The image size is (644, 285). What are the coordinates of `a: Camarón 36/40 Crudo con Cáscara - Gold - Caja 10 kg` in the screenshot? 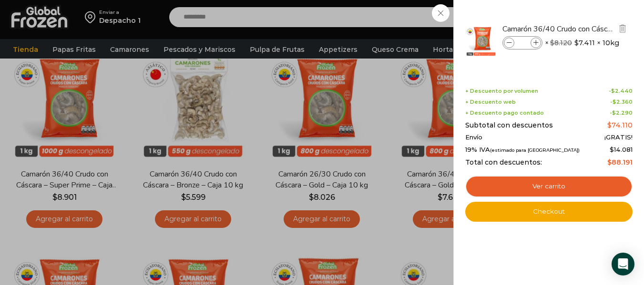 It's located at (559, 29).